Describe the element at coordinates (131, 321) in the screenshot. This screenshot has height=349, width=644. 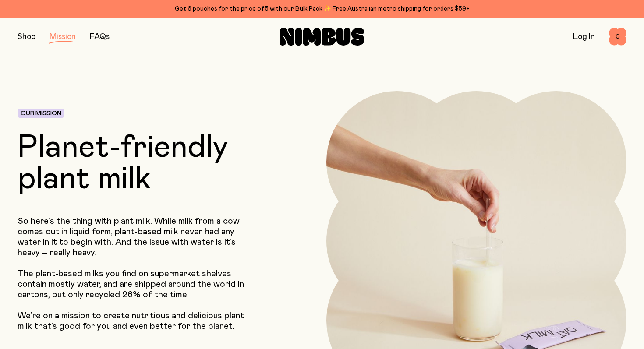
I see `p: We’re on a mission to create nutritious and delicious plant milk that’s good for you and even bet...` at that location.